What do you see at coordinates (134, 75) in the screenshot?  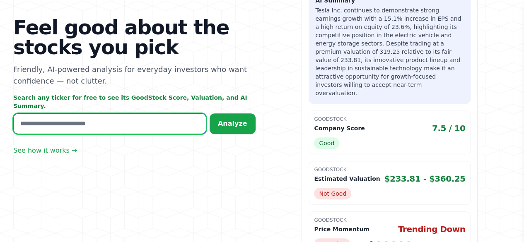 I see `p: Friendly, AI-powered analysis for everyday investors who want confidence — not clutter.` at bounding box center [134, 75].